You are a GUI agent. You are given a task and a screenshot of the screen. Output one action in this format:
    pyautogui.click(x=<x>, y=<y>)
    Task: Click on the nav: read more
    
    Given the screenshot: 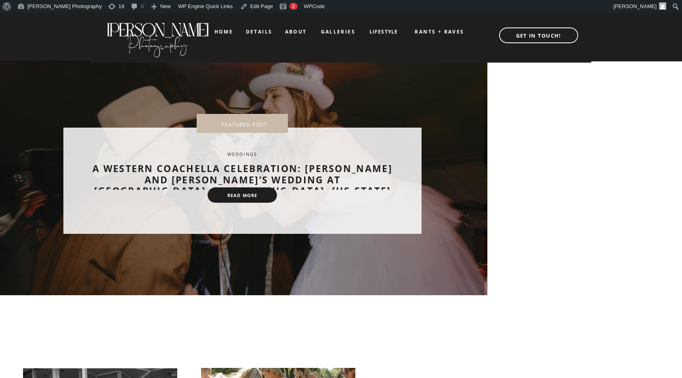 What is the action you would take?
    pyautogui.click(x=242, y=196)
    